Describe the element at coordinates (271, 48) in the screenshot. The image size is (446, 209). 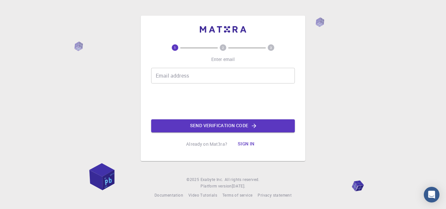
I see `text: 3` at that location.